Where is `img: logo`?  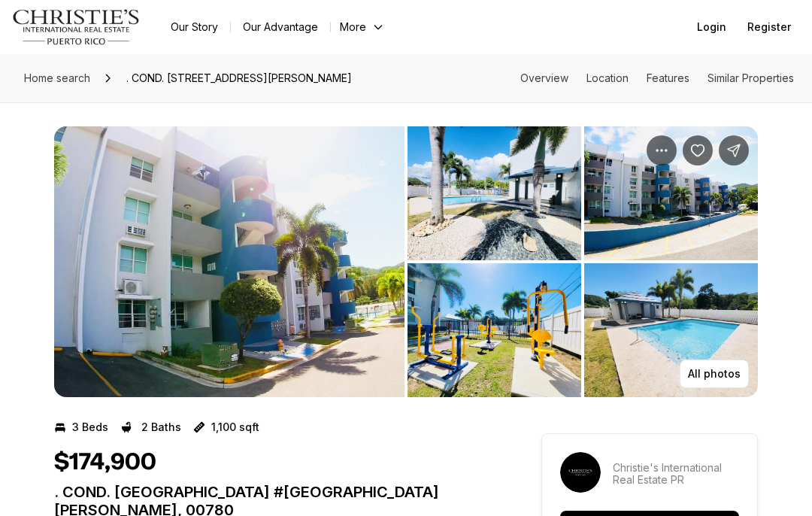 img: logo is located at coordinates (76, 27).